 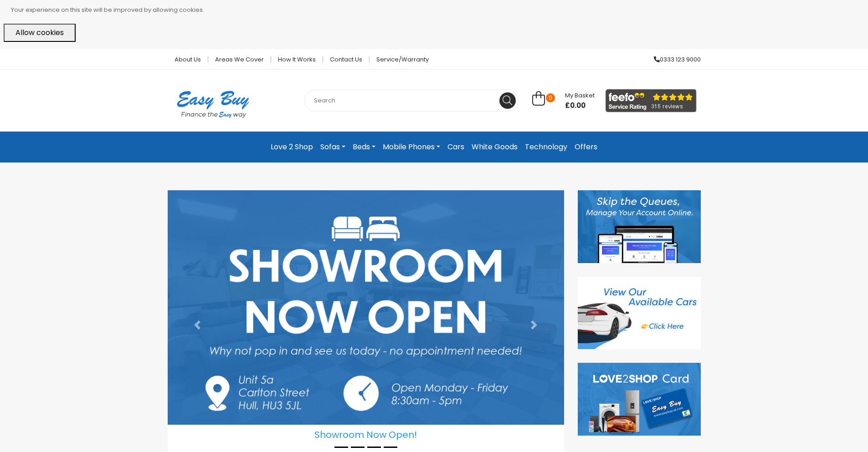 What do you see at coordinates (292, 147) in the screenshot?
I see `a: Love 2 Shop` at bounding box center [292, 147].